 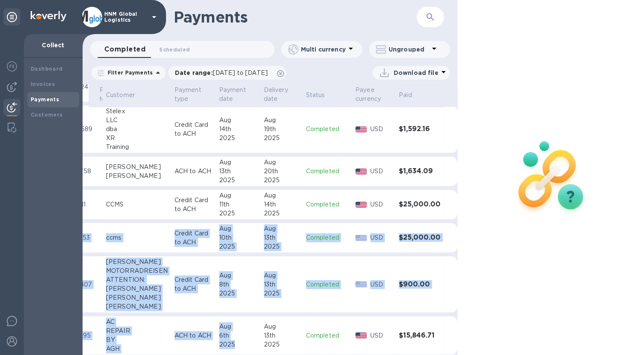 What do you see at coordinates (281, 171) in the screenshot?
I see `div: 20th` at bounding box center [281, 171].